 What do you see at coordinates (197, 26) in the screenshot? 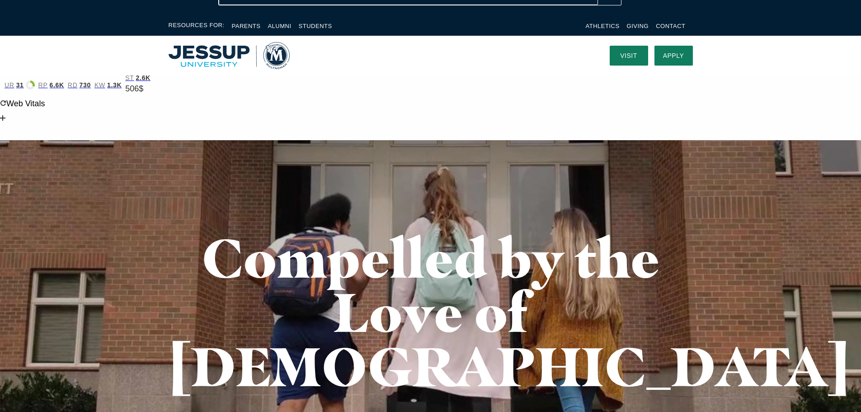
I see `span: Resources For:` at bounding box center [197, 26].